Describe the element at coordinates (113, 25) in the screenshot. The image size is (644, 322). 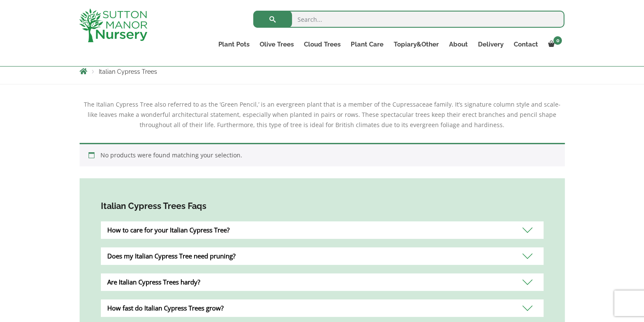
I see `img: logo` at that location.